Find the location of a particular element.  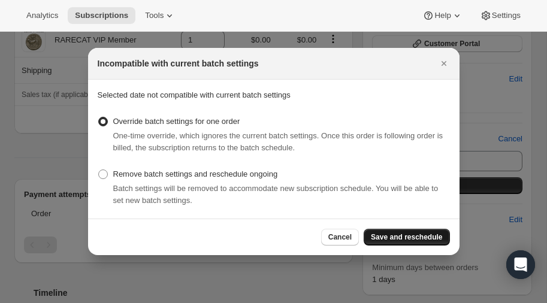

button: Analytics is located at coordinates (42, 16).